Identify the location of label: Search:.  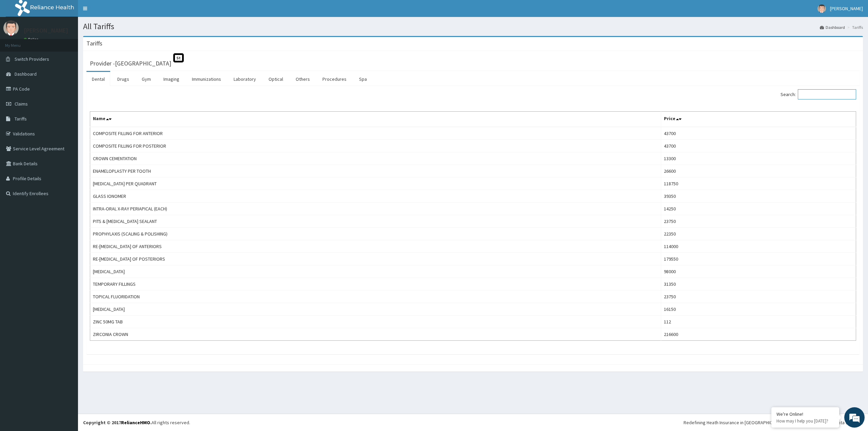
(819, 94).